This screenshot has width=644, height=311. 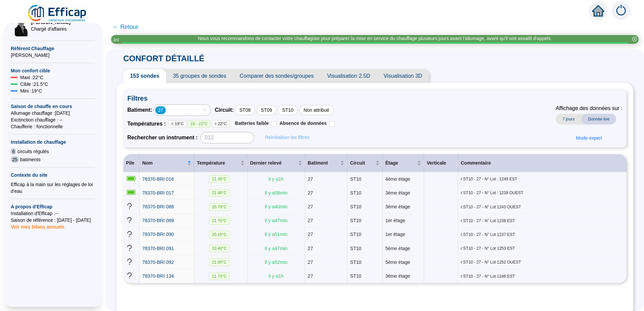 I want to click on a: 78370-BRI 017, so click(x=158, y=193).